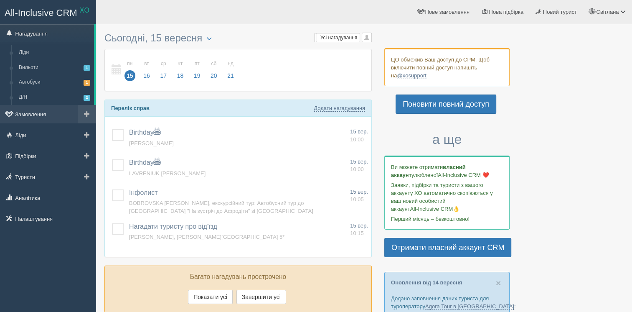 The height and width of the screenshot is (312, 632). I want to click on a: 15 вер. 10:15, so click(359, 229).